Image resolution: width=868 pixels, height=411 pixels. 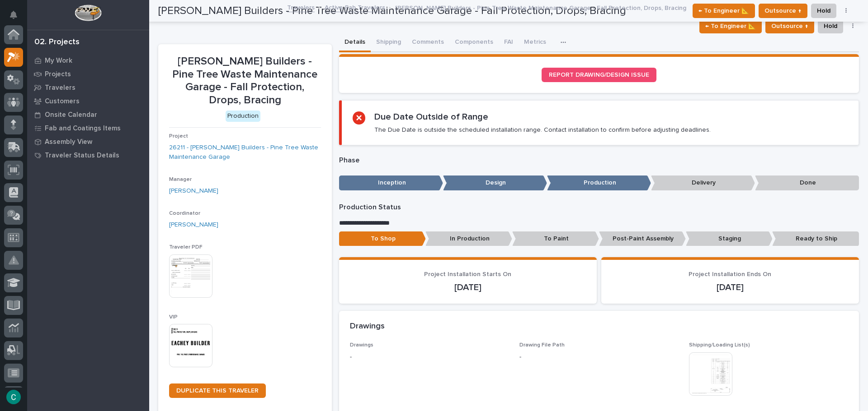 I want to click on p: Travelers, so click(x=60, y=89).